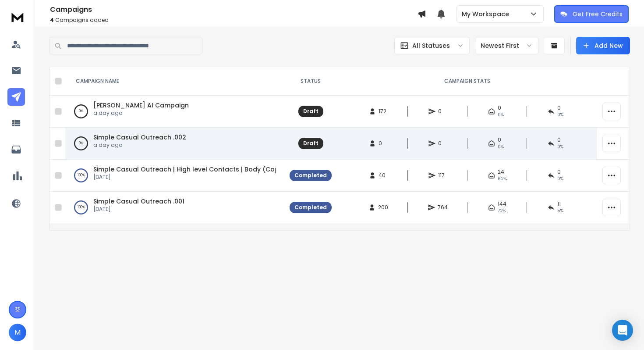 This screenshot has height=350, width=644. What do you see at coordinates (52, 20) in the screenshot?
I see `span: 4` at bounding box center [52, 20].